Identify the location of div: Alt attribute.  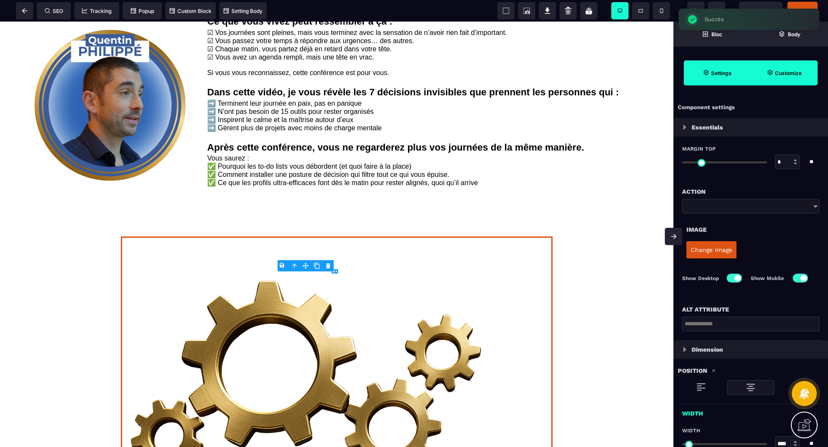
(750, 309).